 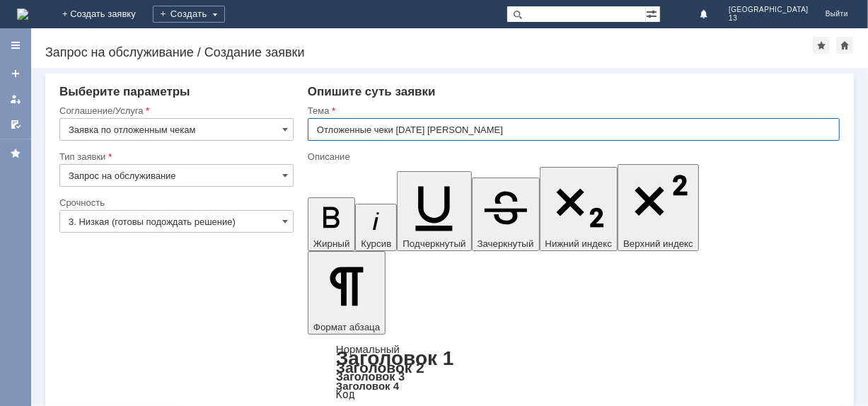 What do you see at coordinates (332, 224) in the screenshot?
I see `button: Жирный` at bounding box center [332, 224].